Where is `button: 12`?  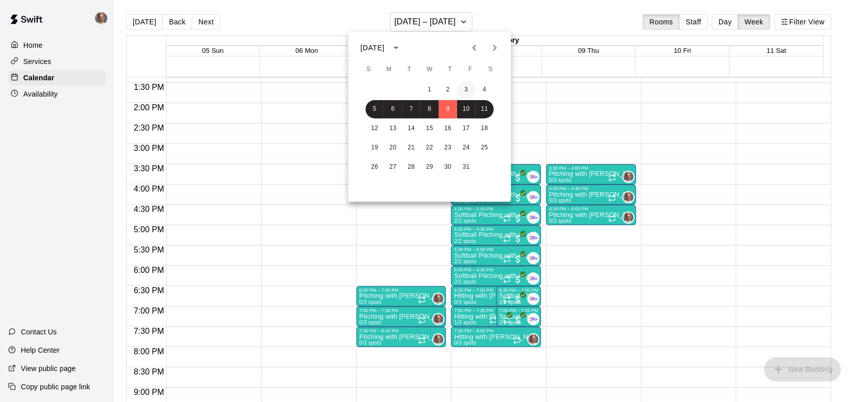 button: 12 is located at coordinates (375, 129).